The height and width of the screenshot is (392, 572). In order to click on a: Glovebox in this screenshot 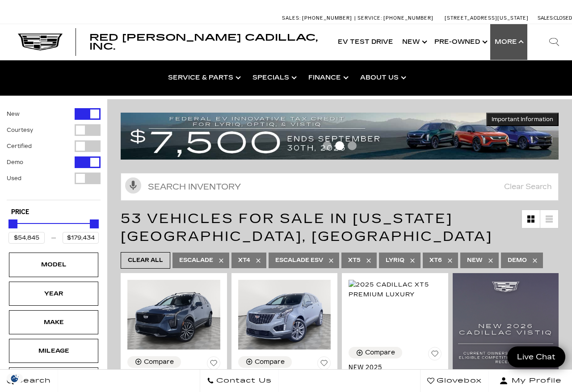, I will do `click(455, 381)`.